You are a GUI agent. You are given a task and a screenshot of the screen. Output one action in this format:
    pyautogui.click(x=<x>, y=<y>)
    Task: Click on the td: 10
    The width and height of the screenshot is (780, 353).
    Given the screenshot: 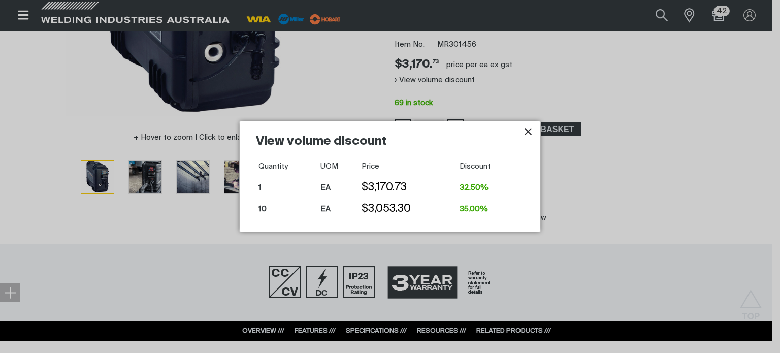 What is the action you would take?
    pyautogui.click(x=287, y=209)
    